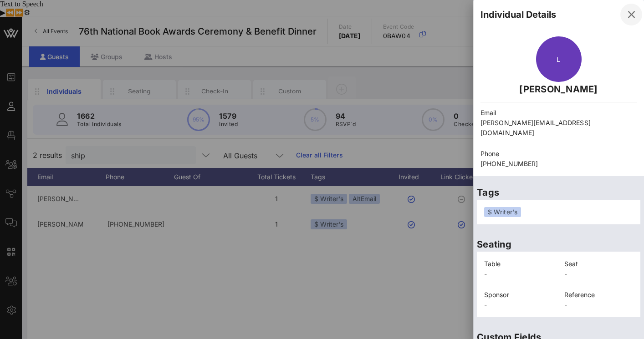  Describe the element at coordinates (559, 193) in the screenshot. I see `p: Tags` at that location.